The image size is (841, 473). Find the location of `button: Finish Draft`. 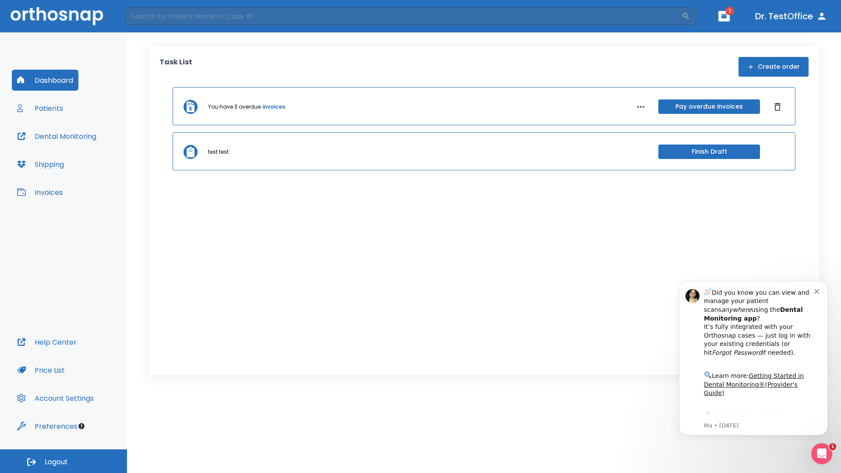

button: Finish Draft is located at coordinates (709, 151).